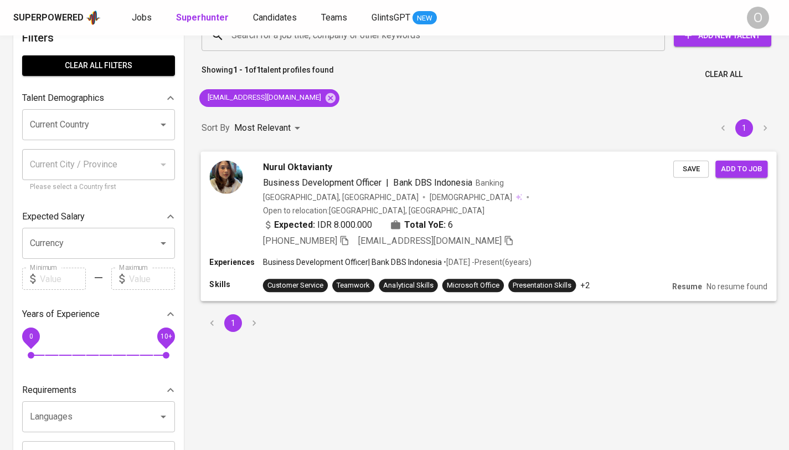 Image resolution: width=789 pixels, height=450 pixels. What do you see at coordinates (276, 18) in the screenshot?
I see `a: Candidates` at bounding box center [276, 18].